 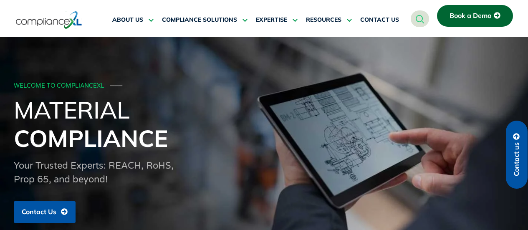 I want to click on span: CONTACT US, so click(x=380, y=20).